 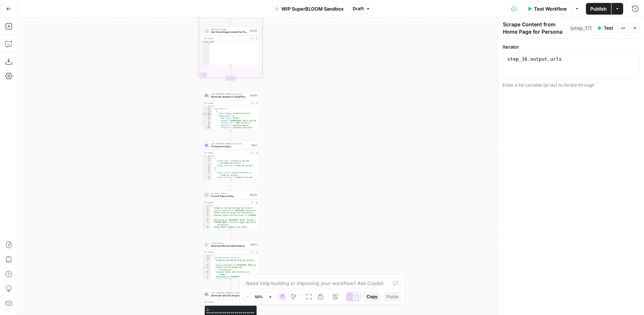 What do you see at coordinates (229, 193) in the screenshot?
I see `span: Run Code · Python` at bounding box center [229, 193].